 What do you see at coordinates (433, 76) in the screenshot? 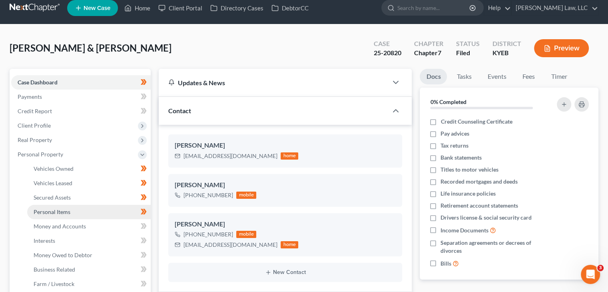
I see `a: Docs` at bounding box center [433, 76].